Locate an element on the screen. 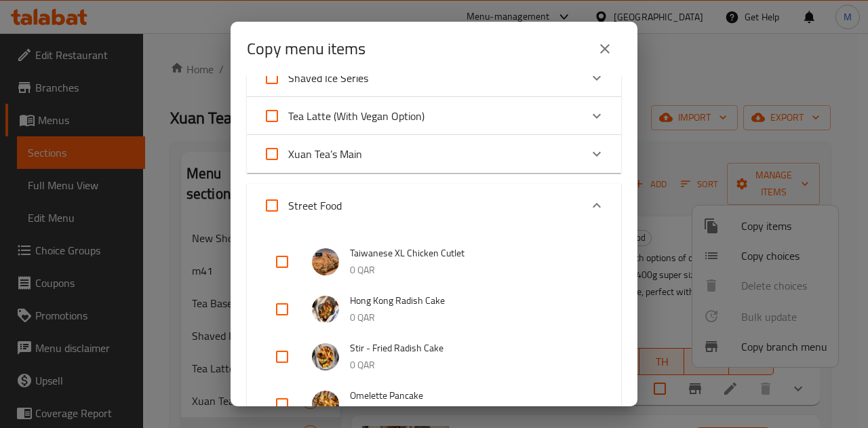 The image size is (868, 428). span: Hong Kong Radish Cake is located at coordinates (472, 300).